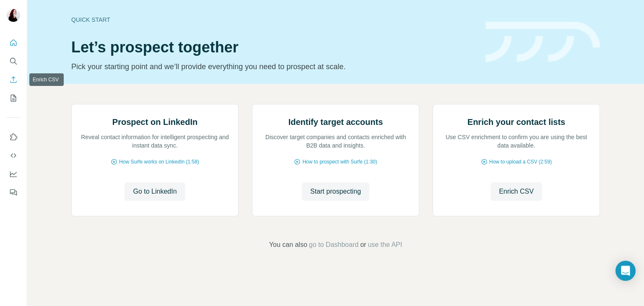 The height and width of the screenshot is (306, 644). I want to click on p: Discover target companies and contacts enriched with B2B data and insights., so click(335, 141).